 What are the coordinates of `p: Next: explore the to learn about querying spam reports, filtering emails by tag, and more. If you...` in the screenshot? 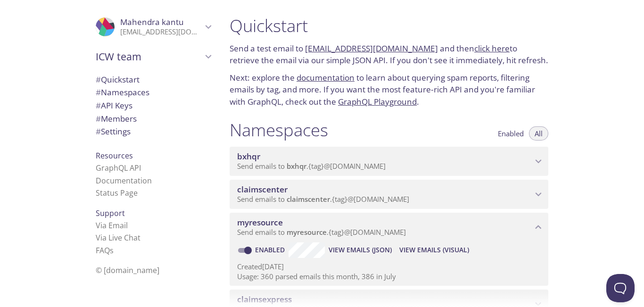 It's located at (389, 89).